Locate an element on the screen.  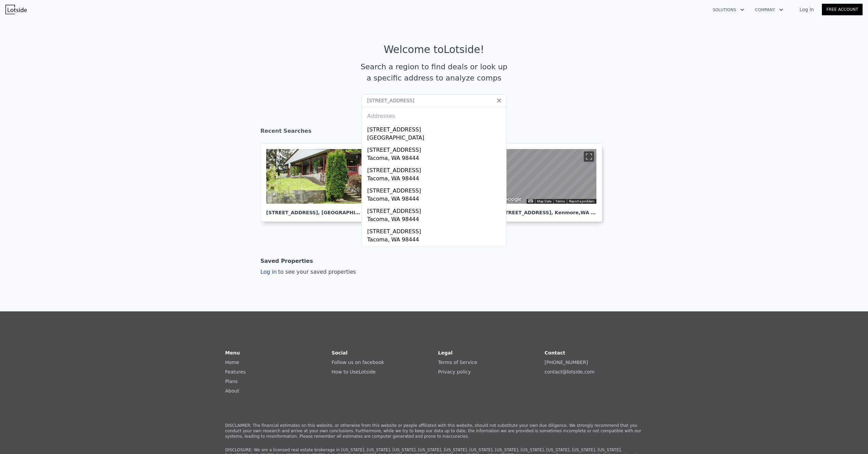
a: Features is located at coordinates (236, 372).